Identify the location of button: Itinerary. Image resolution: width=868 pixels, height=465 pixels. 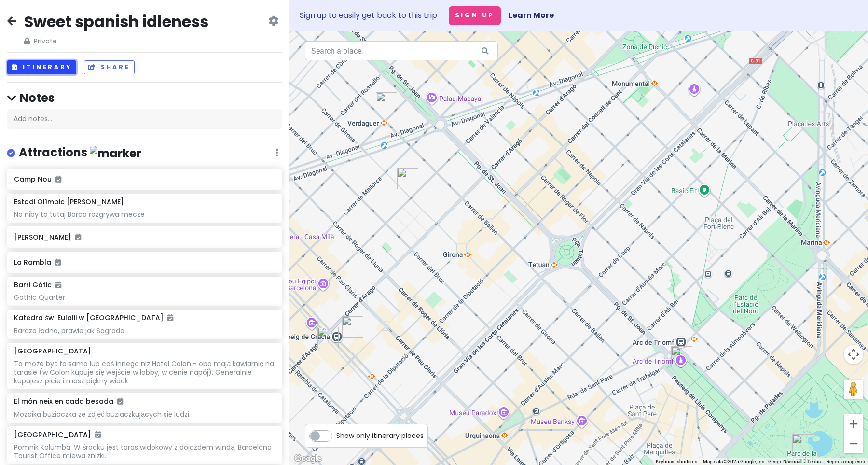
(42, 67).